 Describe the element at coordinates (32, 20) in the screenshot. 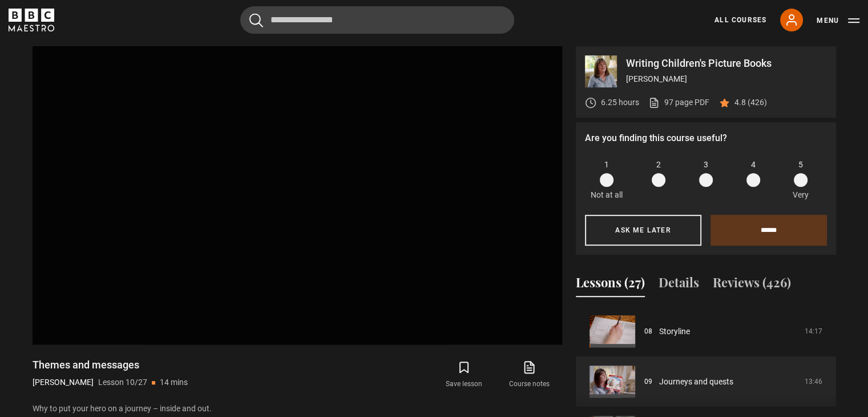

I see `svg: BBC Maestro` at that location.